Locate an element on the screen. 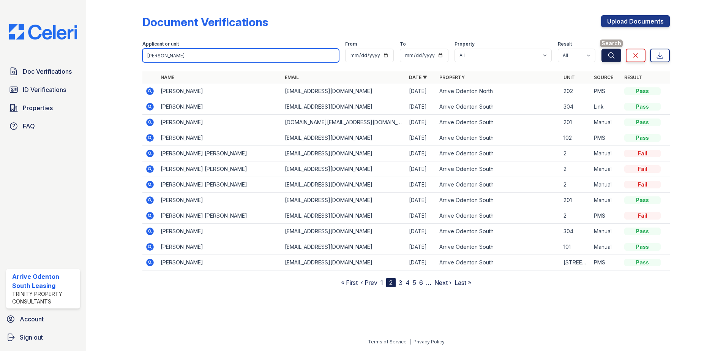 The image size is (726, 351). span: Properties is located at coordinates (38, 108).